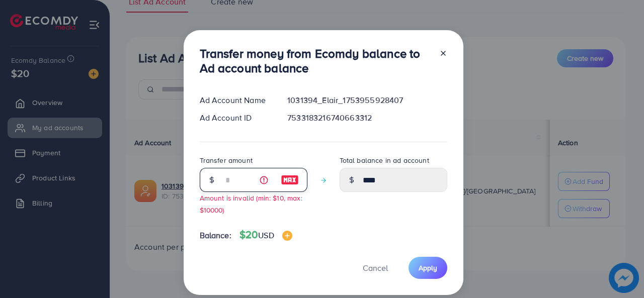 Image resolution: width=644 pixels, height=298 pixels. Describe the element at coordinates (428, 267) in the screenshot. I see `button: Apply` at that location.